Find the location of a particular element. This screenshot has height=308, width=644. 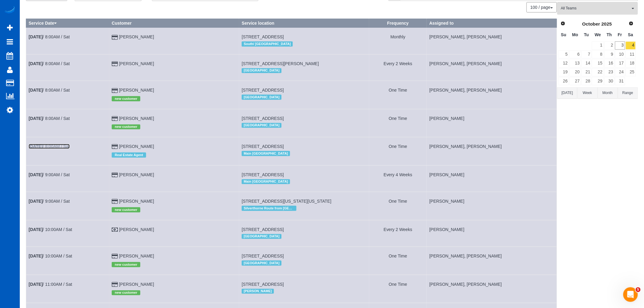

a: 30 is located at coordinates (610, 81).